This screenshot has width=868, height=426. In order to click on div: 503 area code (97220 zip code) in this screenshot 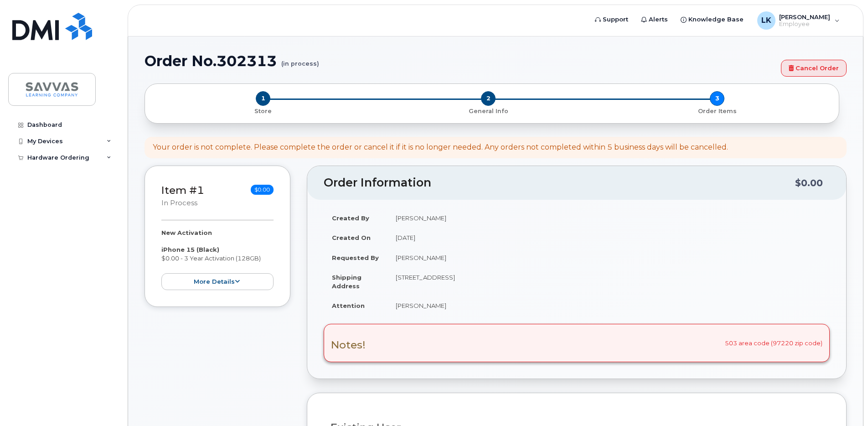, I will do `click(577, 343)`.